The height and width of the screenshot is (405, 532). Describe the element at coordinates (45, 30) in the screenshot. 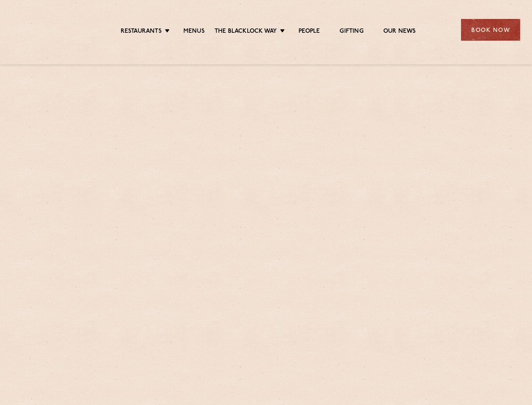

I see `img: svg%3E` at that location.